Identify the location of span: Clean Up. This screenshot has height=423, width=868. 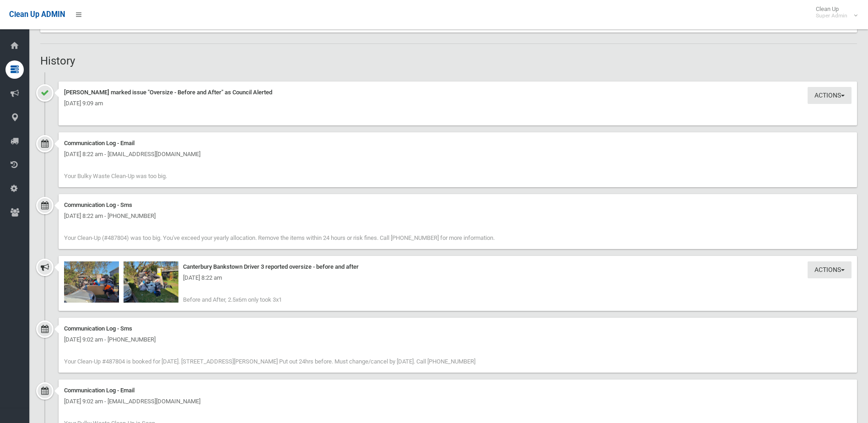
(834, 13).